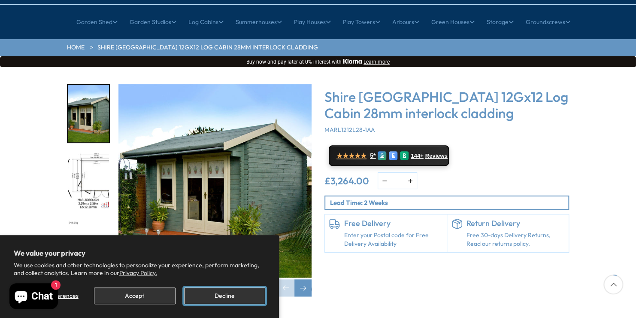  Describe the element at coordinates (347, 181) in the screenshot. I see `ins: £3,264.00` at that location.